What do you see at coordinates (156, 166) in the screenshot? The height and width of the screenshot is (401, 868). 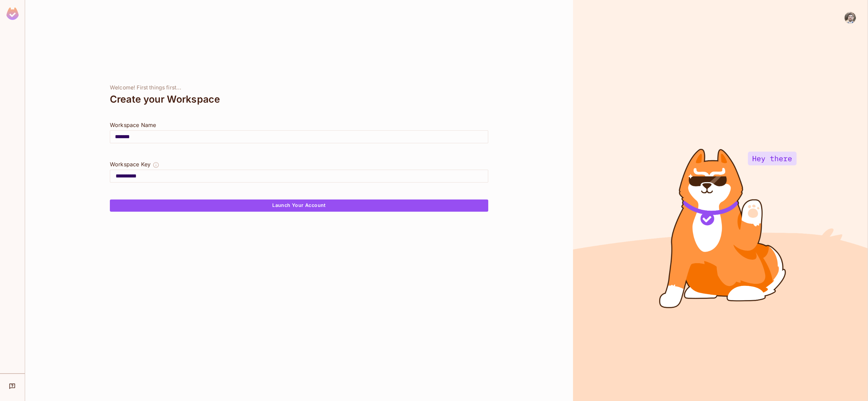 I see `button: The Workspace Key is unique, and serves as the identifier of your workspace.` at bounding box center [156, 166].